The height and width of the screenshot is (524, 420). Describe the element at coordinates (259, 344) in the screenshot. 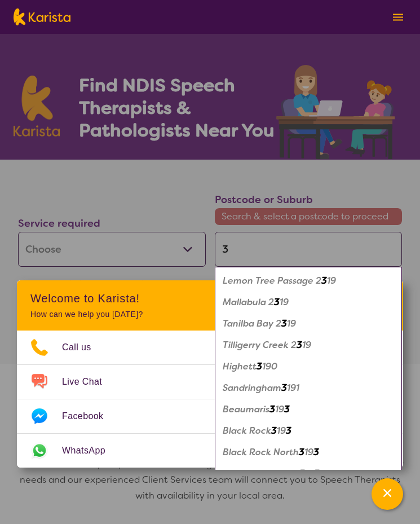

I see `em: Tilligerry Creek 2` at that location.